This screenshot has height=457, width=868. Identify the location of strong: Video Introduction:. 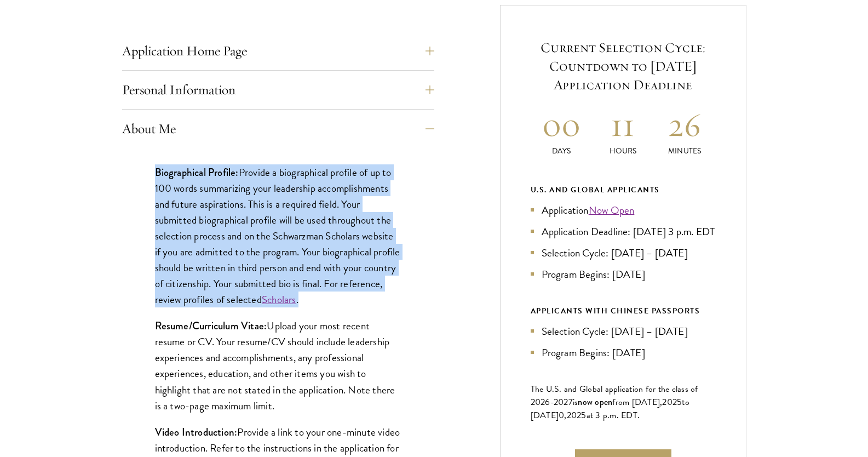
(196, 432).